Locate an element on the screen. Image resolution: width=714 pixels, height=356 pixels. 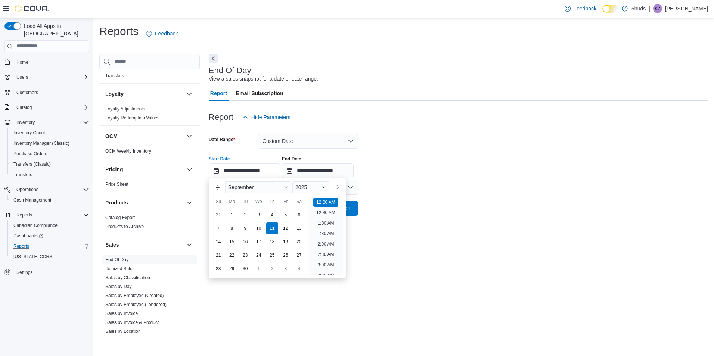
h3: Products is located at coordinates (116, 203).